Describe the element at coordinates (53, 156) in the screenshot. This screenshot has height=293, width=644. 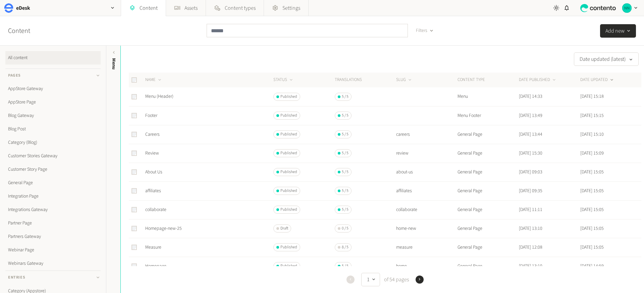
I see `a: Customer Stories Gateway` at that location.